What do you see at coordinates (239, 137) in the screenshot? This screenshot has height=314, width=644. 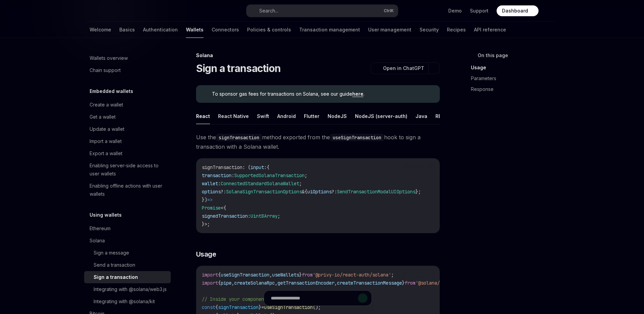 I see `code: signTransaction` at bounding box center [239, 137].